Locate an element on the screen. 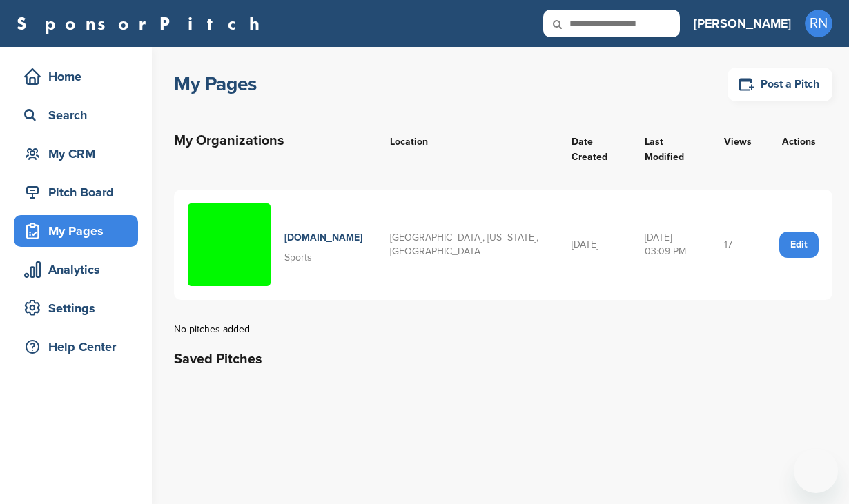 The height and width of the screenshot is (504, 849). div: My Pages is located at coordinates (79, 231).